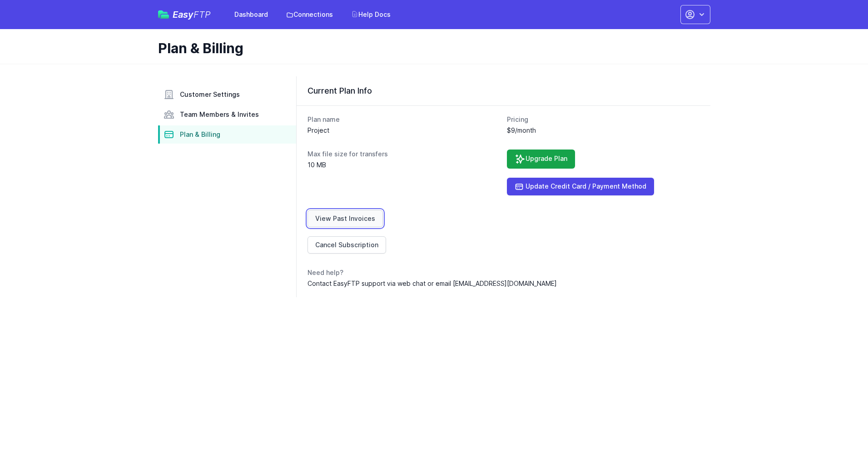 The image size is (868, 449). I want to click on img: easyftp_logo.png, so click(164, 15).